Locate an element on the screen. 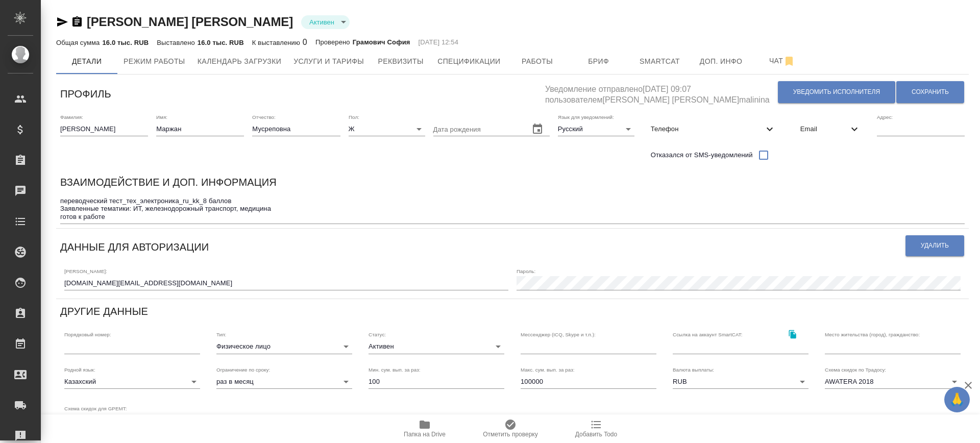 Image resolution: width=980 pixels, height=443 pixels. div: RUB is located at coordinates (740, 382).